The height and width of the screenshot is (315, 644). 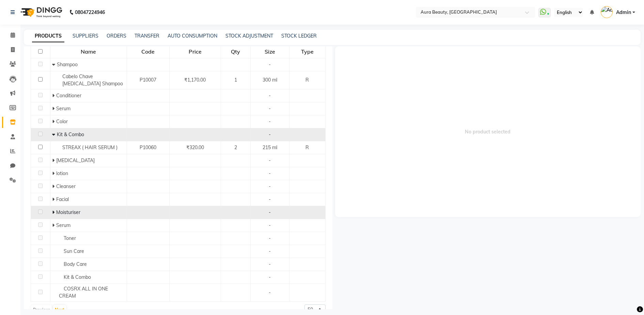 What do you see at coordinates (48, 36) in the screenshot?
I see `a: PRODUCTS` at bounding box center [48, 36].